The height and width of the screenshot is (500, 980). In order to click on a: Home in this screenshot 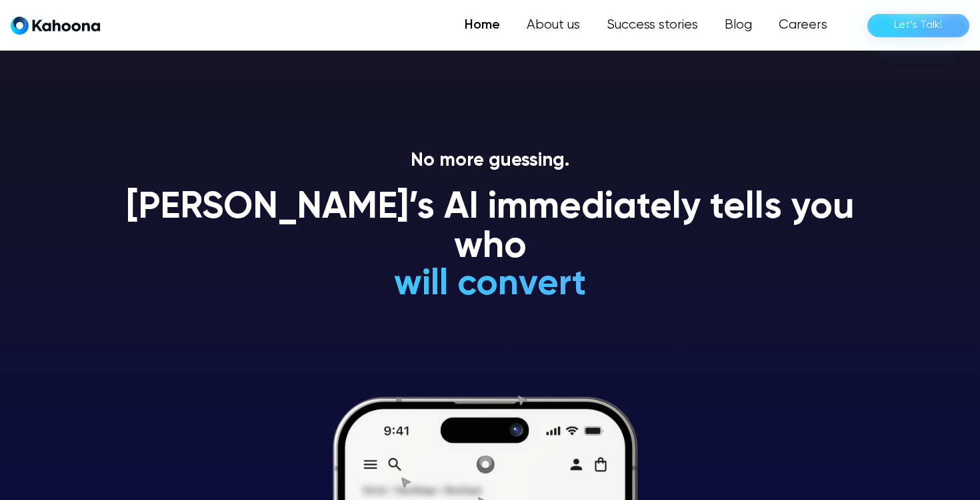, I will do `click(482, 26)`.